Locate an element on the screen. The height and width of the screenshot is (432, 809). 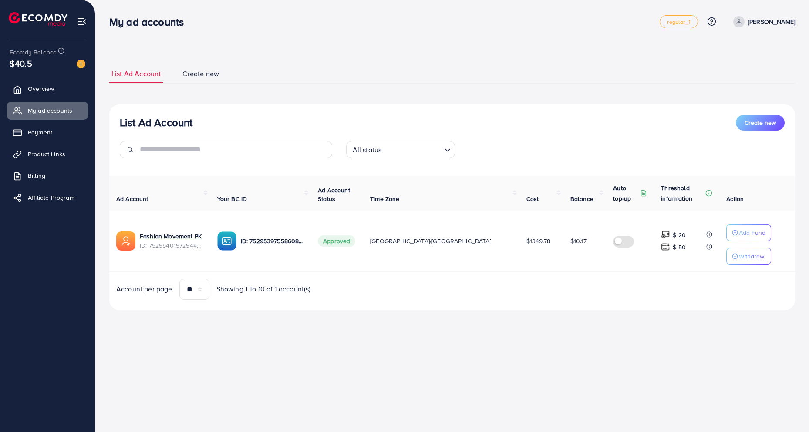
span: Overview is located at coordinates (41, 89).